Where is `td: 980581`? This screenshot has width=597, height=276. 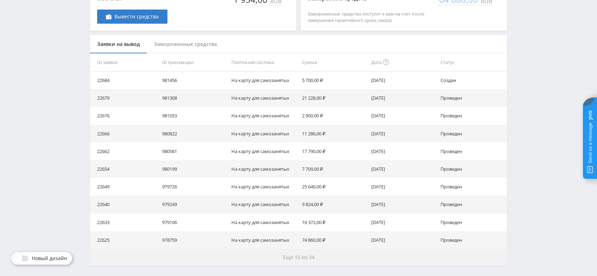 td: 980581 is located at coordinates (194, 151).